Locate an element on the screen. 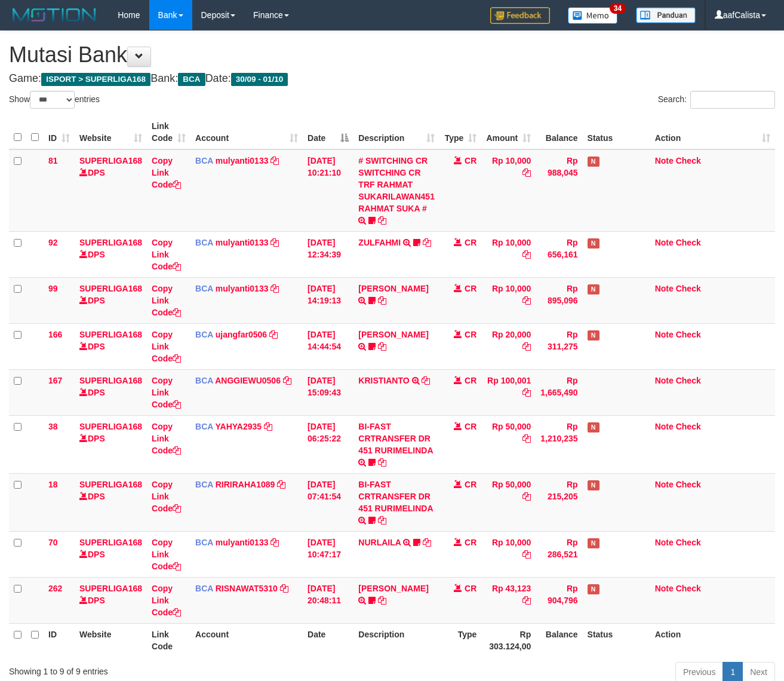 The height and width of the screenshot is (681, 784). label: Show entries is located at coordinates (54, 100).